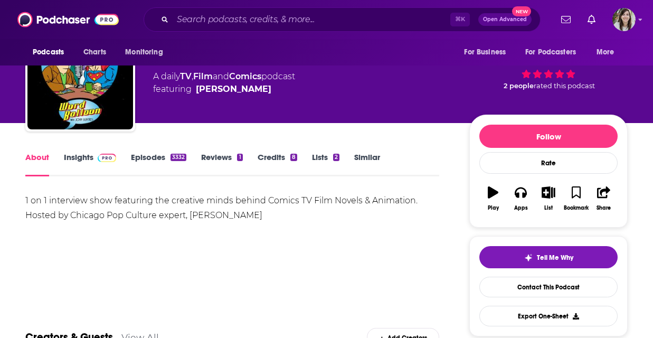  I want to click on div: Bookmark, so click(576, 208).